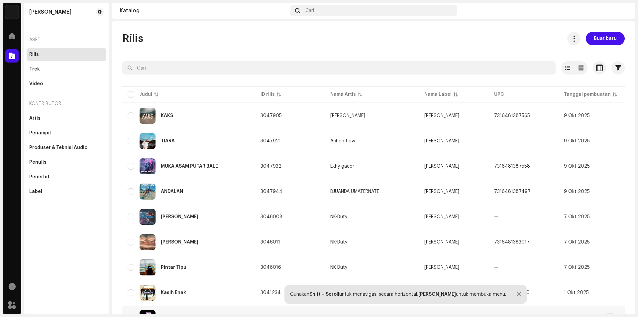  What do you see at coordinates (148, 267) in the screenshot?
I see `img: 688d2e02-2404-4940-9b71-2182d2009b55` at bounding box center [148, 267].